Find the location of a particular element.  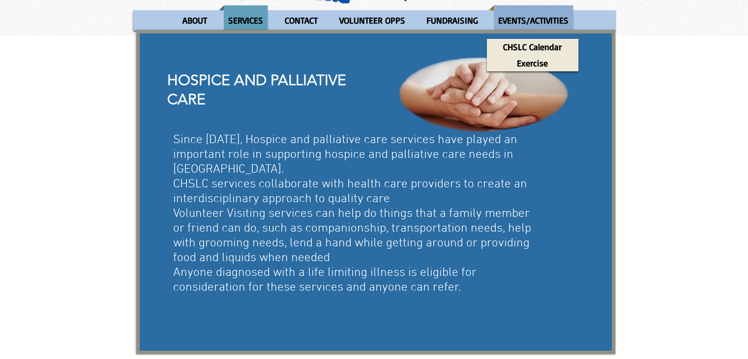

span: Anyone diagnosed with a life limiting illness is eligible for consideration for these services an... is located at coordinates (324, 280).